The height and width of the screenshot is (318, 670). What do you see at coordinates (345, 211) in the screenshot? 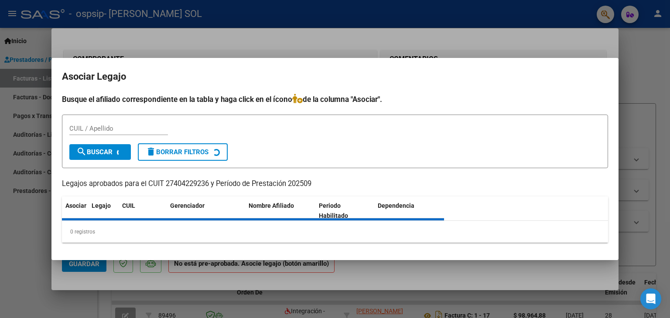
I see `datatable-header-cell: Periodo Habilitado` at bounding box center [345, 211].